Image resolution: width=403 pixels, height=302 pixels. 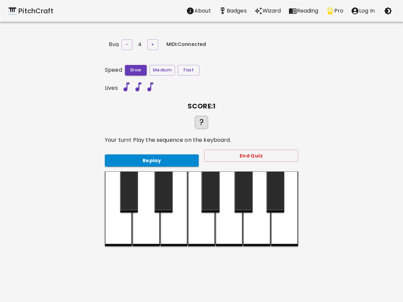 I want to click on button: About, so click(x=198, y=11).